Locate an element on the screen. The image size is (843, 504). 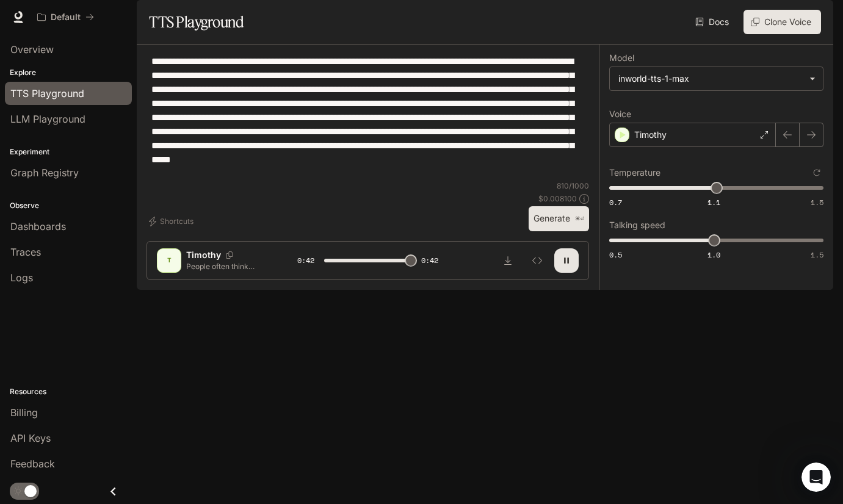
p: Voice is located at coordinates (620, 114).